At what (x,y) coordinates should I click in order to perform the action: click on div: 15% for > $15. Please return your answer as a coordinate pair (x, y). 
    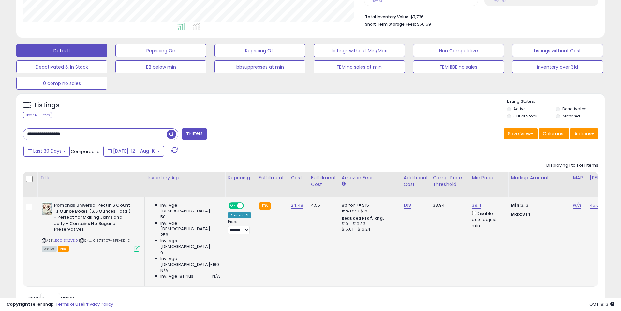
    Looking at the image, I should click on (369, 211).